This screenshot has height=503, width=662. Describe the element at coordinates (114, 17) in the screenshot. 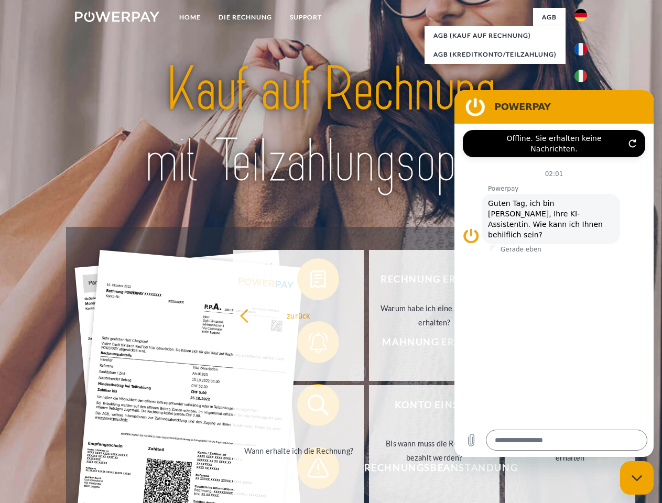

I see `h2: POWERPAY` at that location.